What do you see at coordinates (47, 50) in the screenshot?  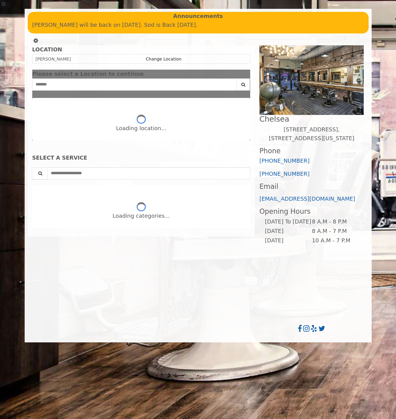 I see `b: LOCATION` at bounding box center [47, 50].